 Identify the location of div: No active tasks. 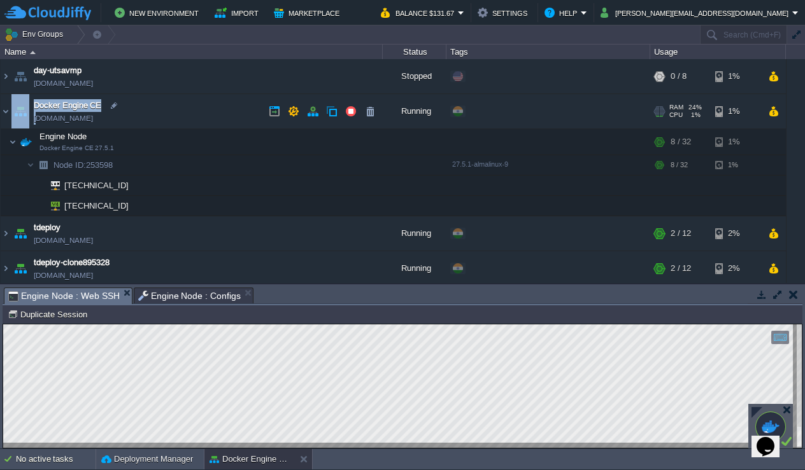
(55, 460).